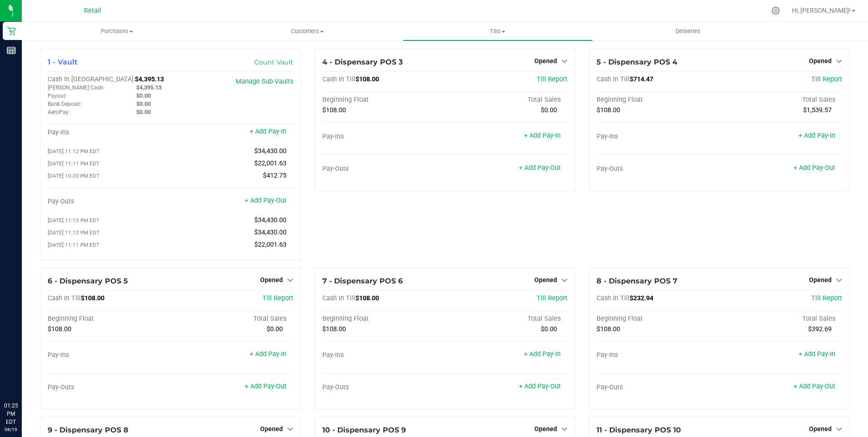 This screenshot has width=868, height=437. What do you see at coordinates (63, 62) in the screenshot?
I see `span: 1 - Vault` at bounding box center [63, 62].